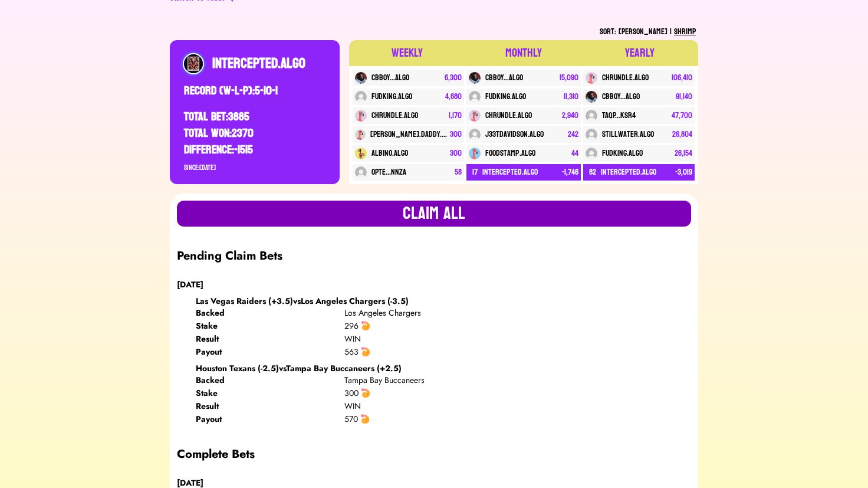  Describe the element at coordinates (389, 173) in the screenshot. I see `div: OPTE...NNZA` at that location.